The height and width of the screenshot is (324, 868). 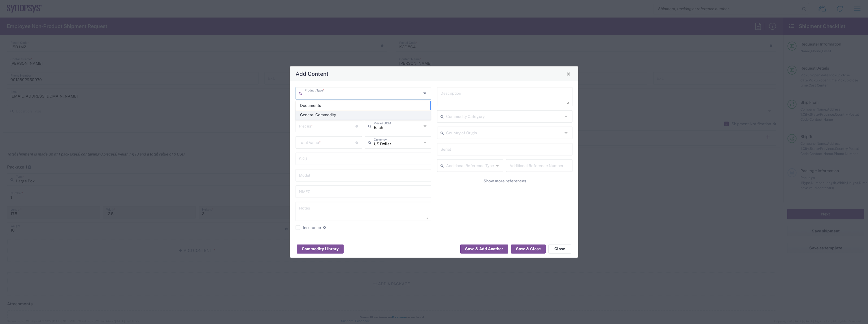 What do you see at coordinates (484, 249) in the screenshot?
I see `button: Save & Add Another` at bounding box center [484, 249].